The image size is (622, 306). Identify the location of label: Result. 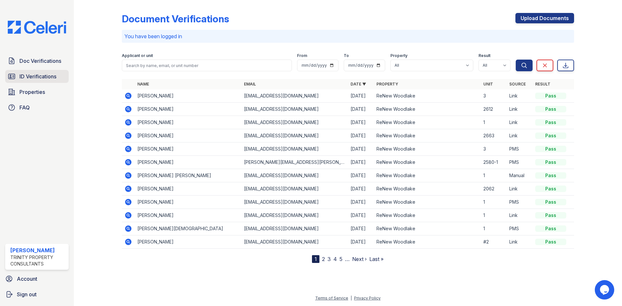
(484, 56).